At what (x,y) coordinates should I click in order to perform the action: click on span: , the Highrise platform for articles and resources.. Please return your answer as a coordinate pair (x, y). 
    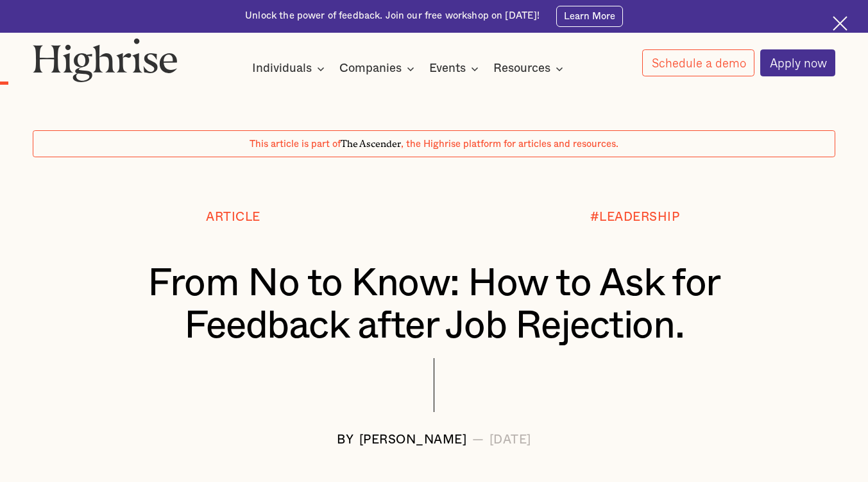
    Looking at the image, I should click on (509, 144).